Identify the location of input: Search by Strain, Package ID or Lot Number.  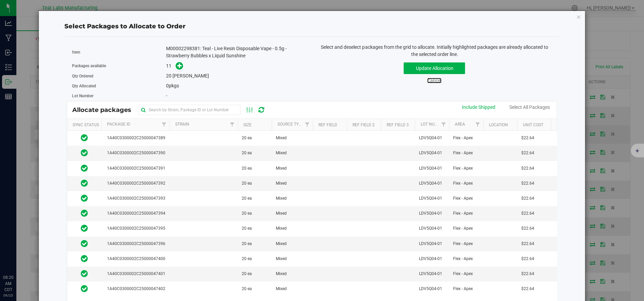
(189, 110).